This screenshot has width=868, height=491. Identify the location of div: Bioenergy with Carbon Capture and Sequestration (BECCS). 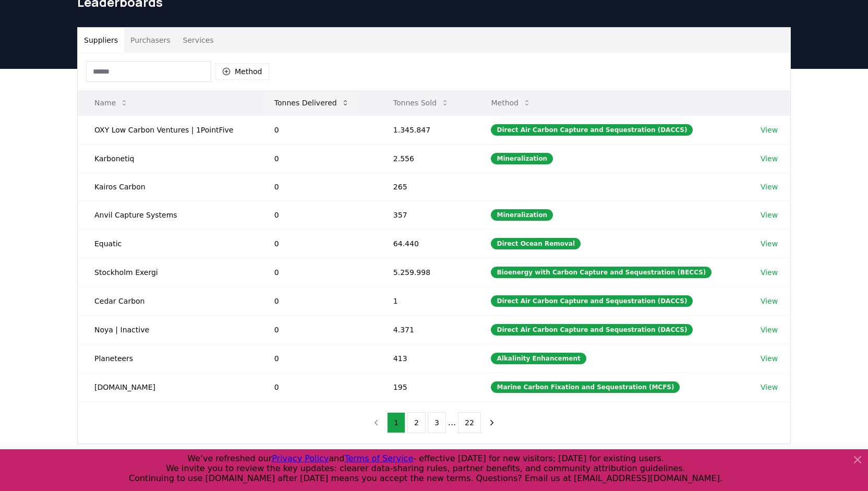
(601, 272).